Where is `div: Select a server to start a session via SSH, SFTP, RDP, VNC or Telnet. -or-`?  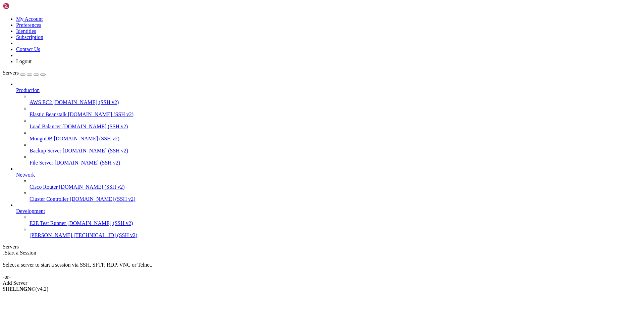
div: Select a server to start a session via SSH, SFTP, RDP, VNC or Telnet. -or- is located at coordinates (322, 268).